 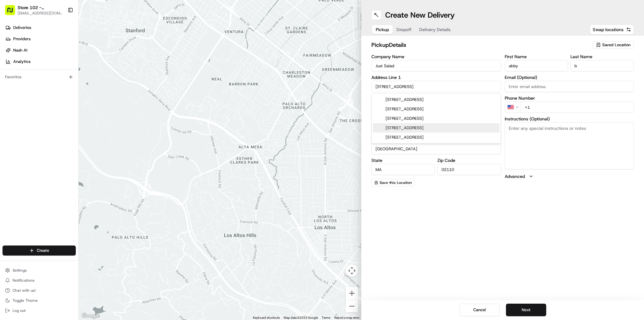 I want to click on label: Advanced, so click(x=515, y=176).